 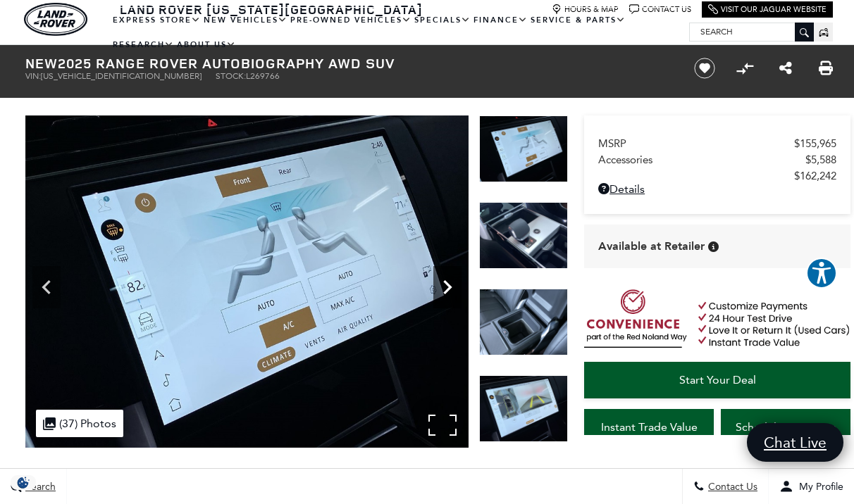 What do you see at coordinates (795, 442) in the screenshot?
I see `span: Chat Live` at bounding box center [795, 442].